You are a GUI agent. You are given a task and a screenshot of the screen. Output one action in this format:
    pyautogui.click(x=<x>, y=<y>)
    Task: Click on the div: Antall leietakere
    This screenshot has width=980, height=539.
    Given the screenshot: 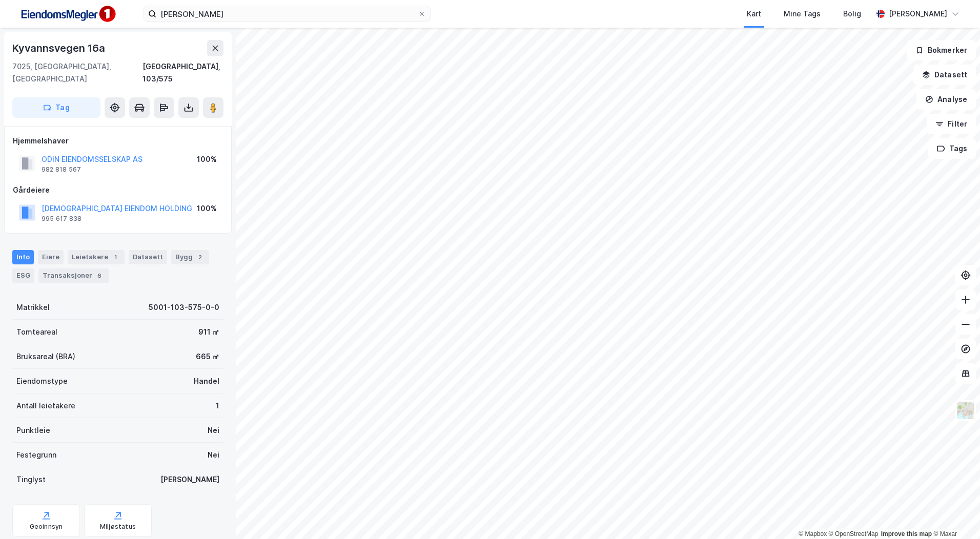 What is the action you would take?
    pyautogui.click(x=45, y=406)
    